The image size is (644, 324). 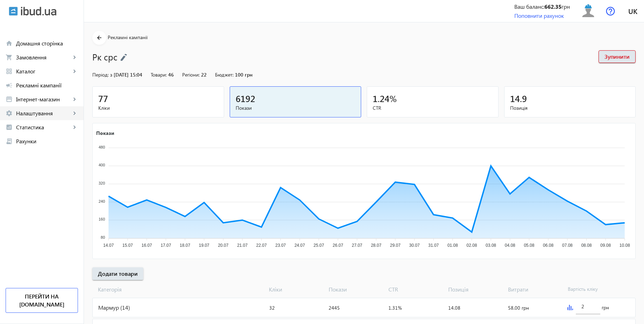 What do you see at coordinates (510, 245) in the screenshot?
I see `tspan: 04.08` at bounding box center [510, 245].